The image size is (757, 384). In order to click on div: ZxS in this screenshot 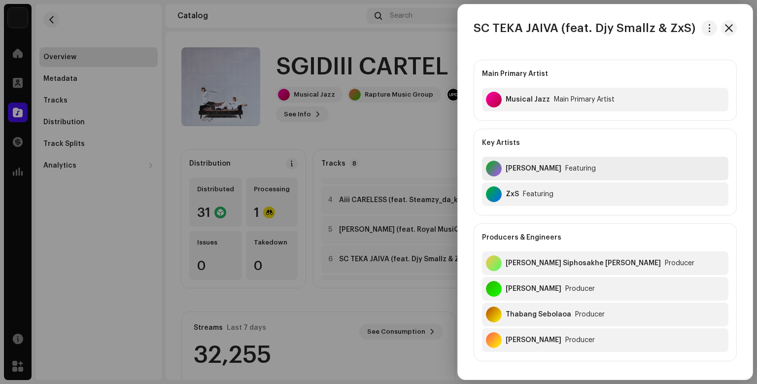, I will do `click(512, 194)`.